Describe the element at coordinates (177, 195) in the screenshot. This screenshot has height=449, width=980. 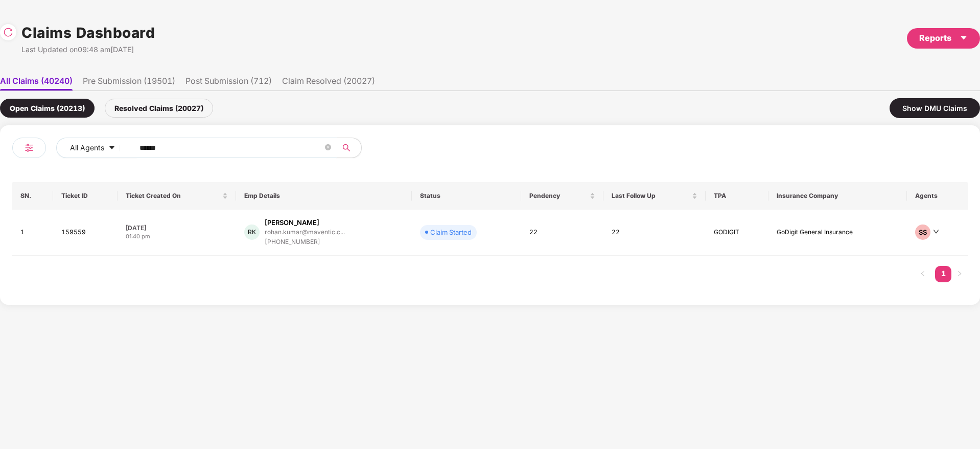
I see `th: Ticket Created On` at that location.